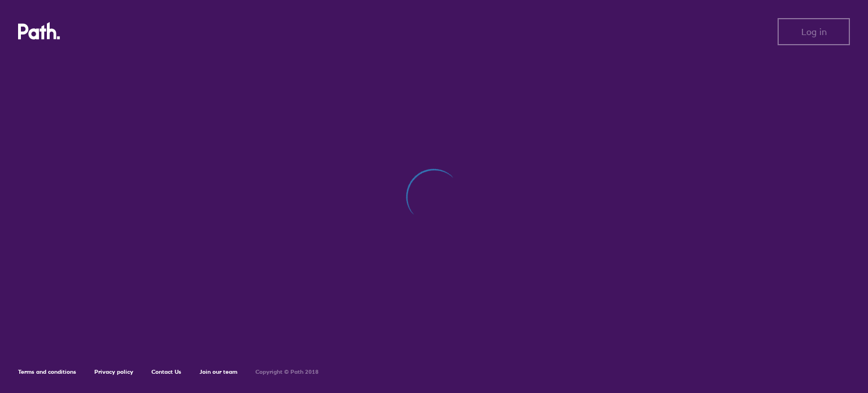  I want to click on a: Contact Us, so click(166, 371).